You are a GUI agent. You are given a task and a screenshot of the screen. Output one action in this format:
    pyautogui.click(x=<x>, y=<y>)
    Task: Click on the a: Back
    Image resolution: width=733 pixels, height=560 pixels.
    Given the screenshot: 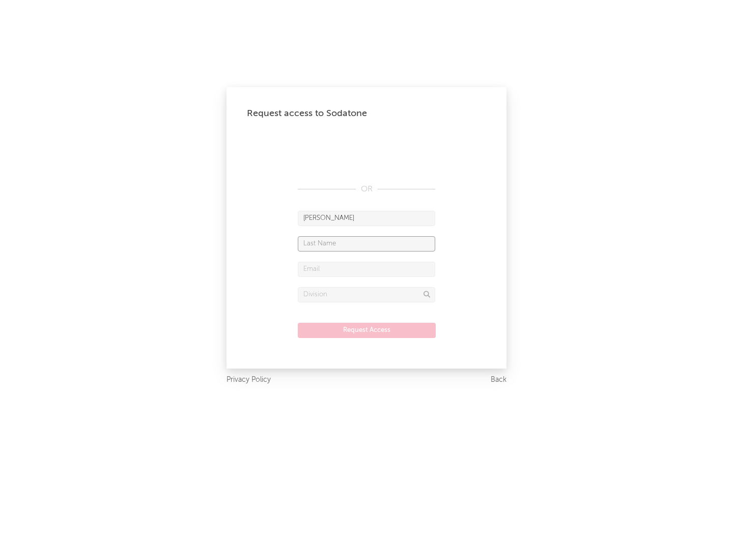 What is the action you would take?
    pyautogui.click(x=499, y=380)
    